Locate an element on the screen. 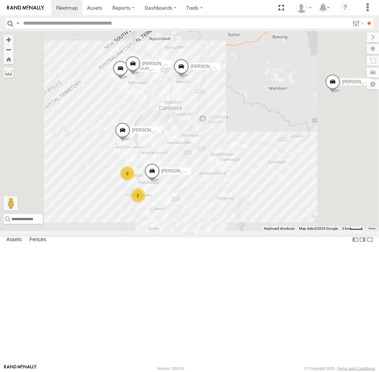 Image resolution: width=379 pixels, height=372 pixels. a: Terms (opens in new tab) is located at coordinates (372, 228).